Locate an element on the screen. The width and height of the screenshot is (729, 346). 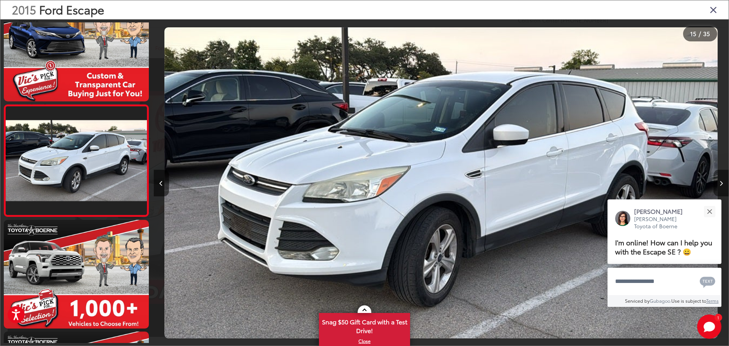
i: Close gallery is located at coordinates (714, 9).